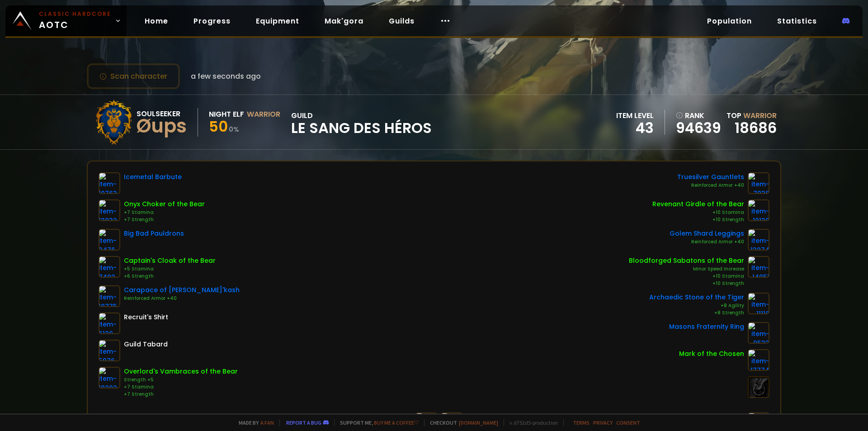 This screenshot has height=431, width=868. I want to click on a: Terms, so click(581, 422).